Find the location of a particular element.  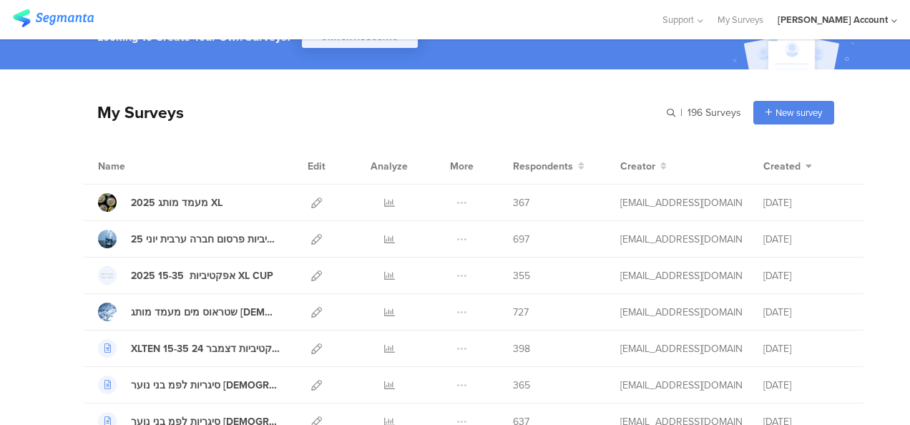

span: 367 is located at coordinates (521, 202).